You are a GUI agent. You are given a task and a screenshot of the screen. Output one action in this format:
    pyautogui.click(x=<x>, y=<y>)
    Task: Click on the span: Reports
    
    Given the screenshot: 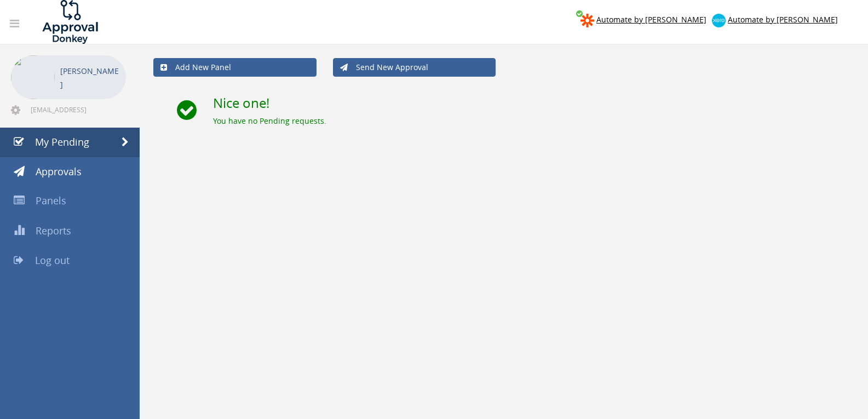 What is the action you would take?
    pyautogui.click(x=53, y=231)
    